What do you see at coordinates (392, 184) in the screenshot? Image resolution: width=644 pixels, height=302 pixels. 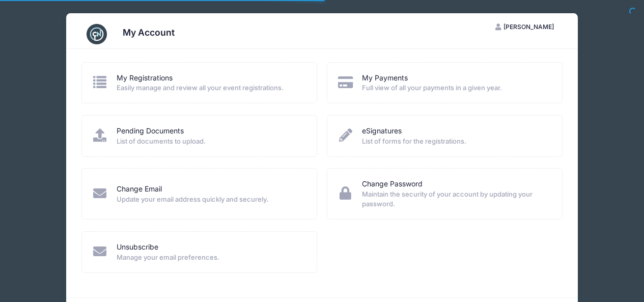 I see `a: Change Password` at bounding box center [392, 184].